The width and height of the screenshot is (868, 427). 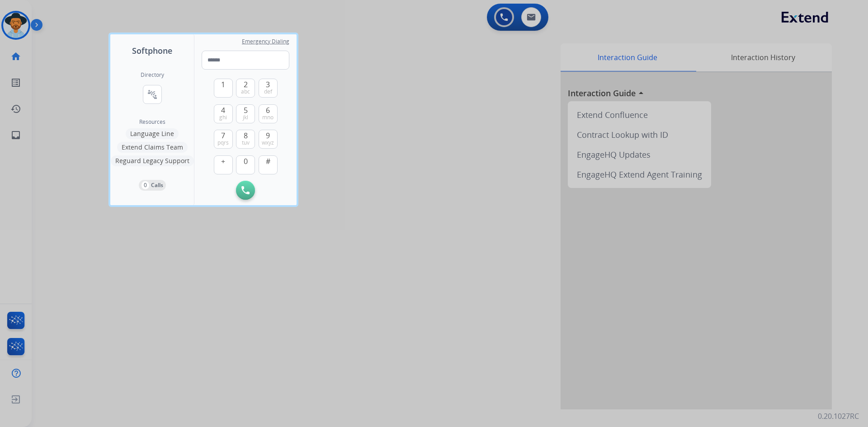 What do you see at coordinates (153, 75) in the screenshot?
I see `h2: Directory` at bounding box center [153, 75].